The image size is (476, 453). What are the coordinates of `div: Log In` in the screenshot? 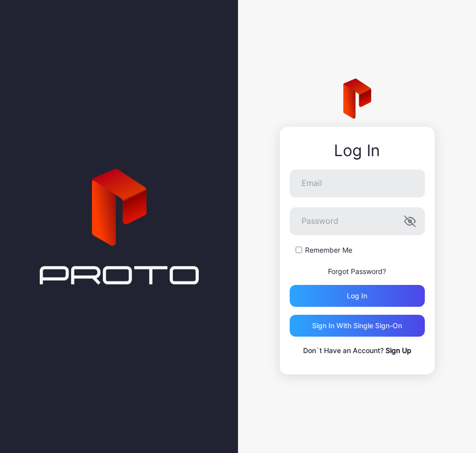 It's located at (358, 151).